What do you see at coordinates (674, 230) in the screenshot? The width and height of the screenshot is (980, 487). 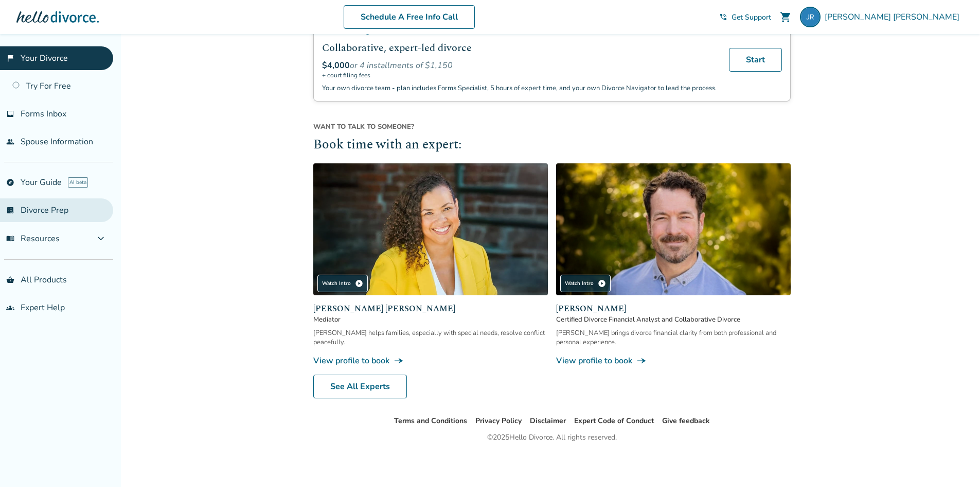 I see `img: John Duffy` at bounding box center [674, 230].